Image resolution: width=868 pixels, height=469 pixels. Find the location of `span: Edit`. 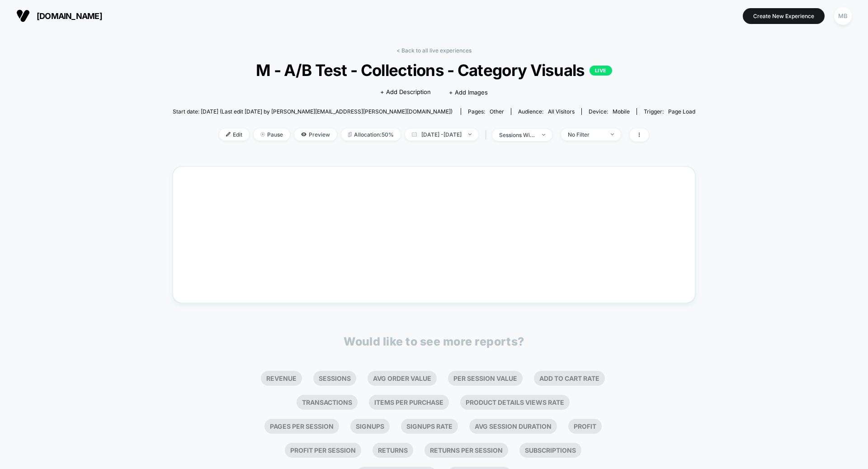

span: Edit is located at coordinates (234, 134).